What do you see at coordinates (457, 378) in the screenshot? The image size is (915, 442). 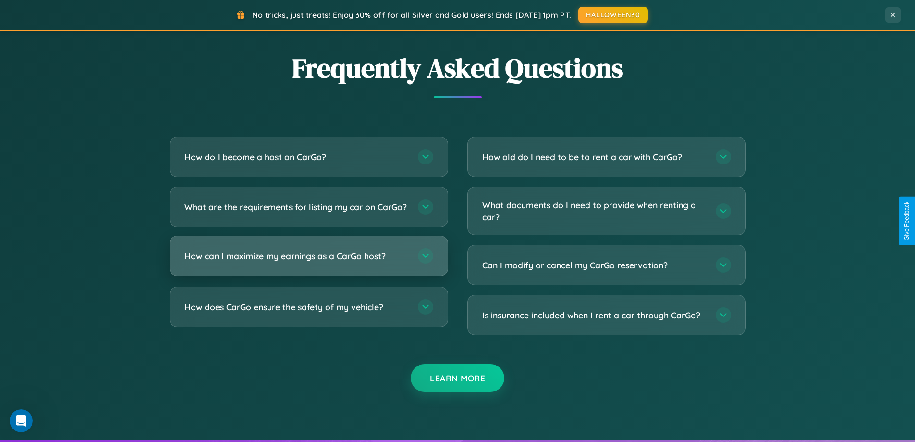 I see `button: Learn More` at bounding box center [457, 378].